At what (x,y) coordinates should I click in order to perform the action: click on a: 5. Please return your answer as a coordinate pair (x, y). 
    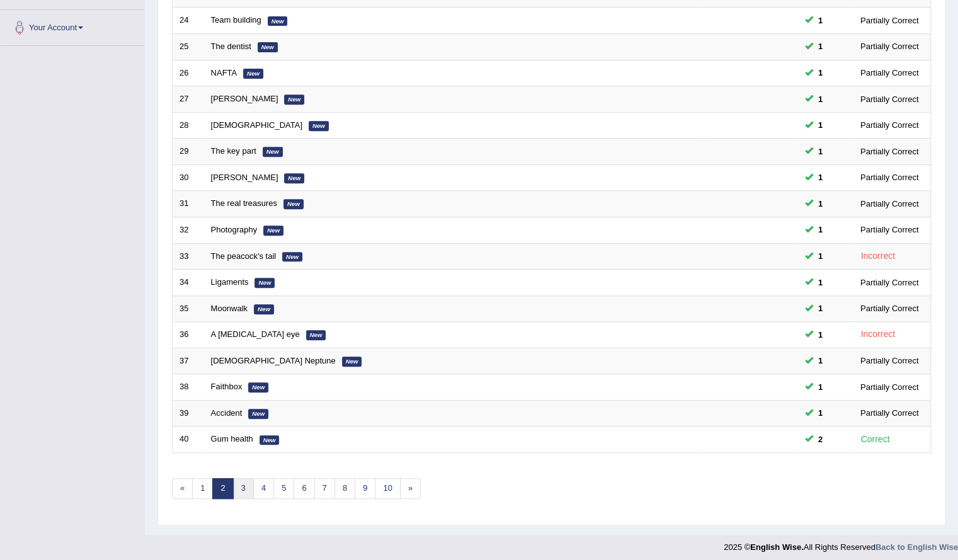
    Looking at the image, I should click on (283, 488).